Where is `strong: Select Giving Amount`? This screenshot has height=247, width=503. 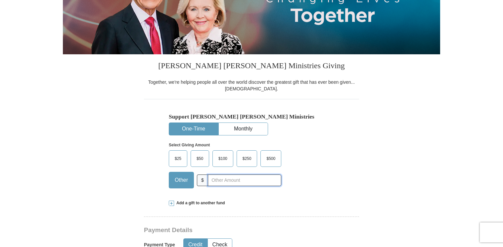 strong: Select Giving Amount is located at coordinates (189, 145).